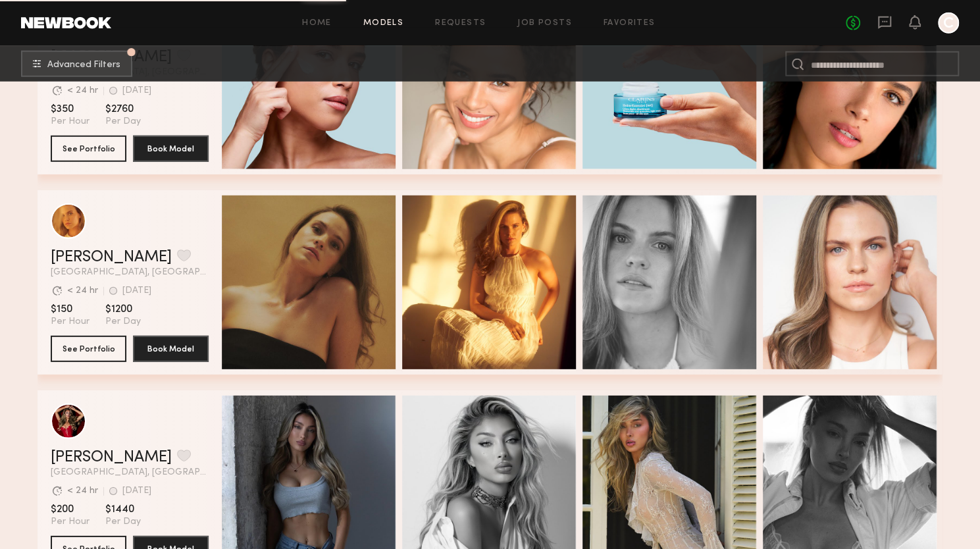 The height and width of the screenshot is (549, 980). I want to click on span: $1200, so click(123, 309).